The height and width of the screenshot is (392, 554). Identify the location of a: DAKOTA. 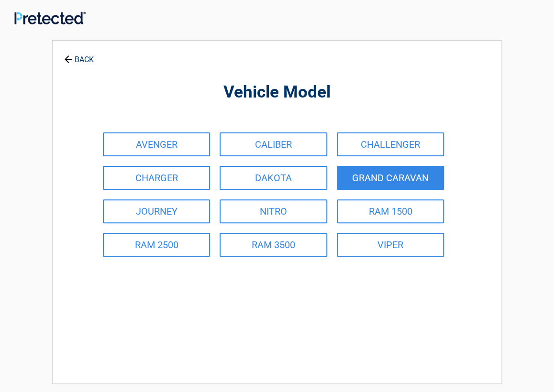
(273, 178).